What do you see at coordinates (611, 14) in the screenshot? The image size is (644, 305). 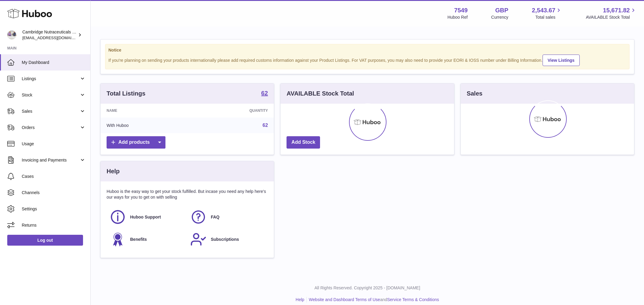 I see `a: 15,671.82 AVAILABLE Stock Total` at bounding box center [611, 14].